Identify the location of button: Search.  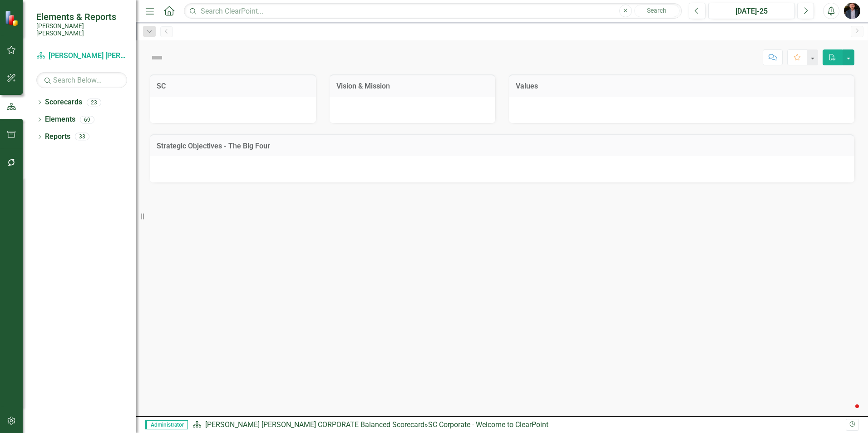
(657, 11).